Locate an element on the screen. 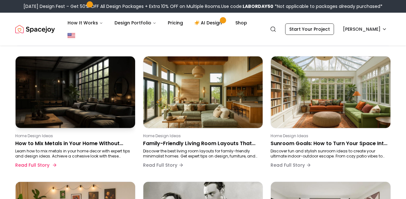 The width and height of the screenshot is (406, 199). p: Discover the best living room layouts for family-friendly minimalist homes. Get expert tips on de... is located at coordinates (202, 154).